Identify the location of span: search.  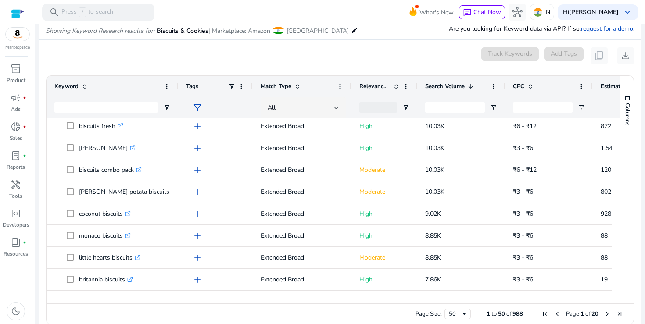
(54, 12).